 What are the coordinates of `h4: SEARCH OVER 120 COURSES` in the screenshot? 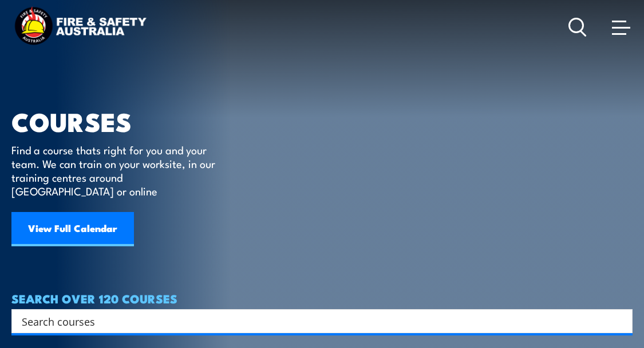 It's located at (322, 298).